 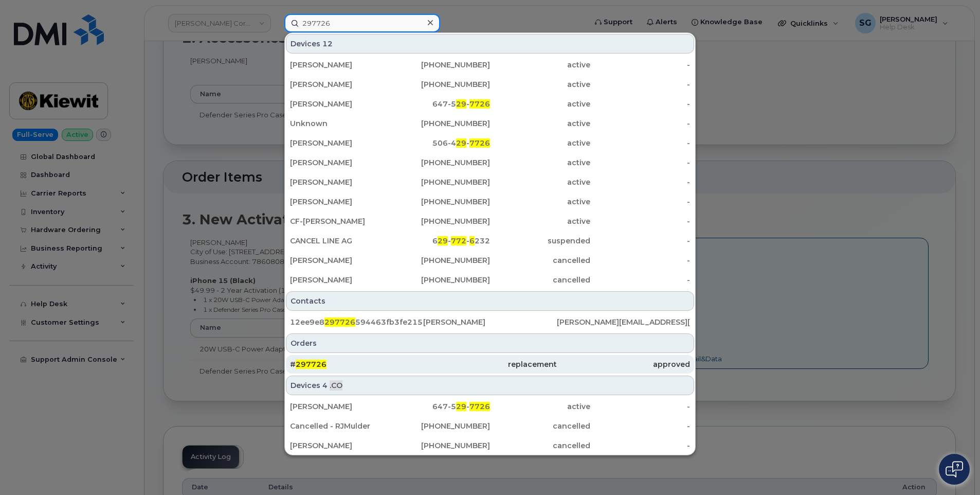 I want to click on div: Unknown, so click(x=339, y=123).